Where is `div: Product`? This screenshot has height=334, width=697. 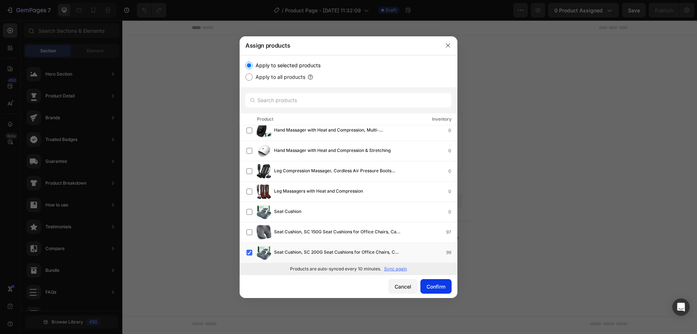 div: Product is located at coordinates (265, 119).